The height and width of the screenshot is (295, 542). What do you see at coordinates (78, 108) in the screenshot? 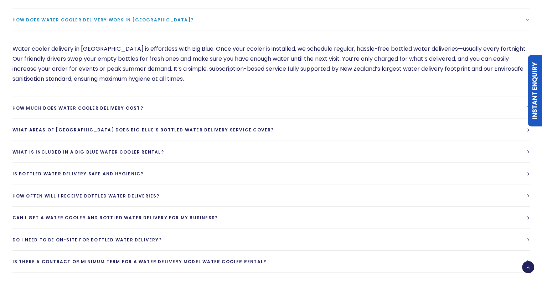
I see `span: How much does water cooler delivery cost?` at bounding box center [78, 108].